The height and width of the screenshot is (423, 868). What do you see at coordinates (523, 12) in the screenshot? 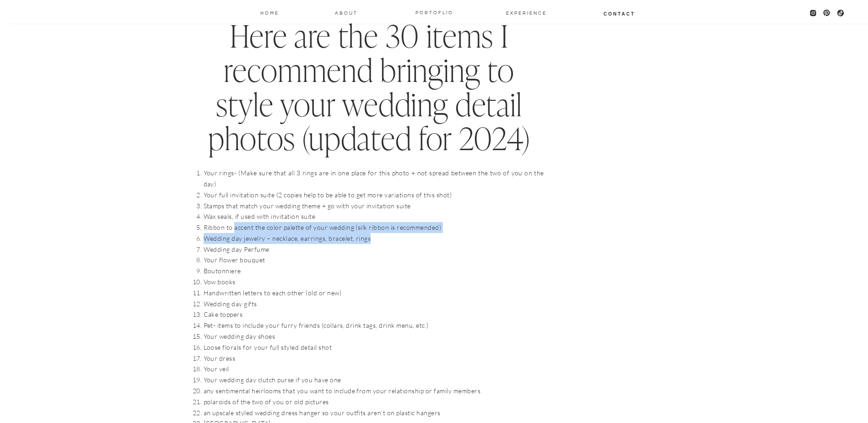
I see `a: EXPERIENCE` at bounding box center [523, 12].